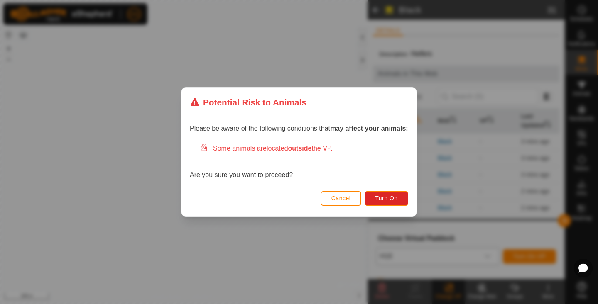 The image size is (598, 304). What do you see at coordinates (299, 148) in the screenshot?
I see `span: located the VP.` at bounding box center [299, 148].